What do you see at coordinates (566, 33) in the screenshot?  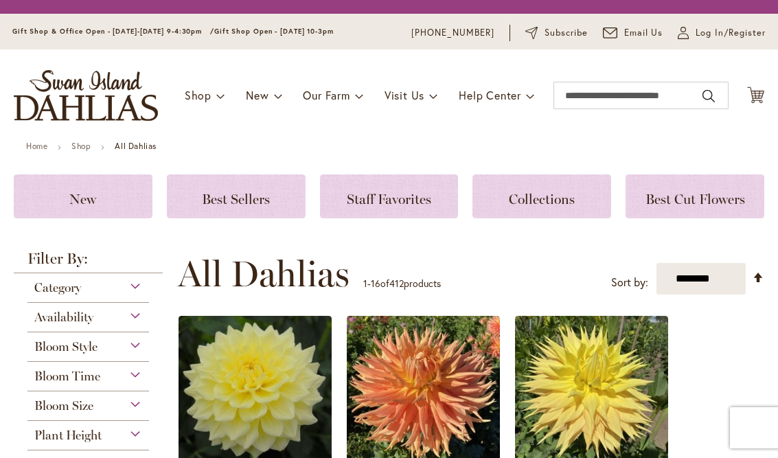 I see `span: Subscribe` at bounding box center [566, 33].